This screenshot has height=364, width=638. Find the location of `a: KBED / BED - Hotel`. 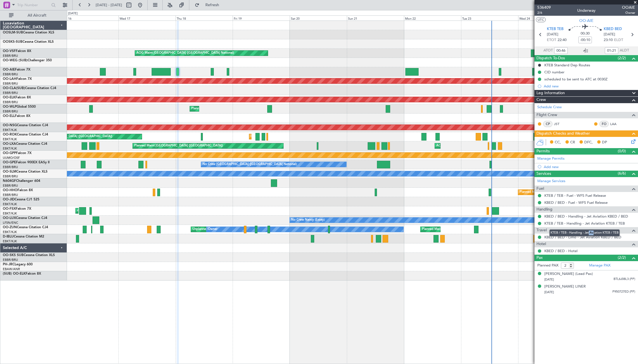

a: KBED / BED - Hotel is located at coordinates (561, 251).